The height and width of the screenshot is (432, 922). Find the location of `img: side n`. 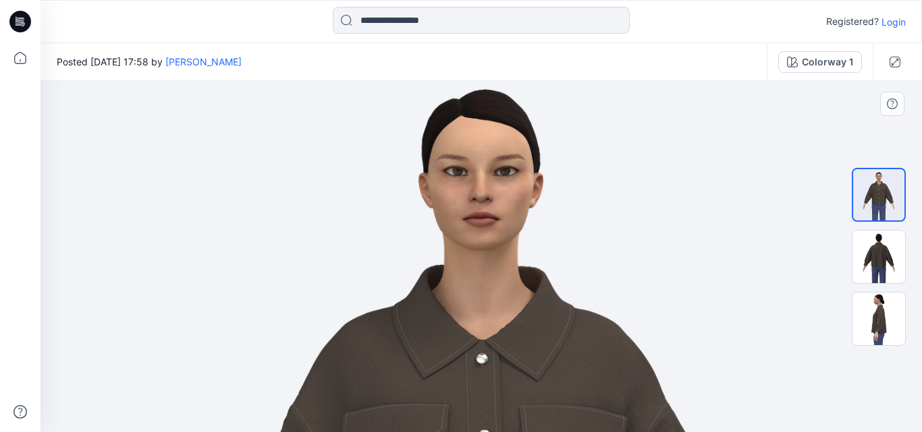

img: side n is located at coordinates (878, 319).